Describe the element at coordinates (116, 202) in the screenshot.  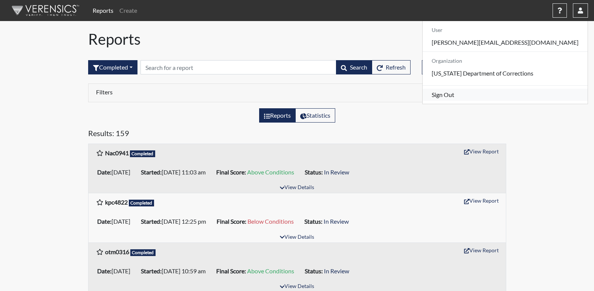
I see `b: kpc4822` at that location.